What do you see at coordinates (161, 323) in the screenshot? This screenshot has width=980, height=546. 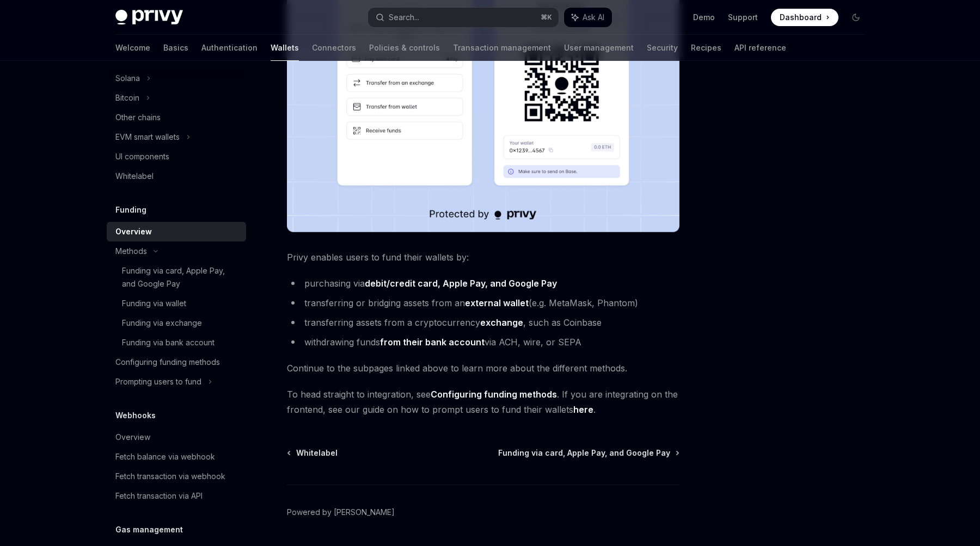 I see `div: Funding via exchange` at bounding box center [161, 323].